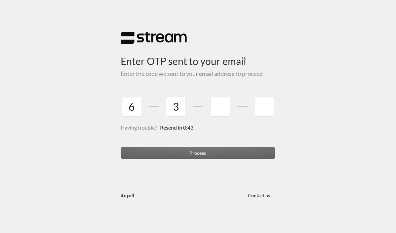  What do you see at coordinates (198, 74) in the screenshot?
I see `h5: Enter the code we sent to your email address to proceed` at bounding box center [198, 74].